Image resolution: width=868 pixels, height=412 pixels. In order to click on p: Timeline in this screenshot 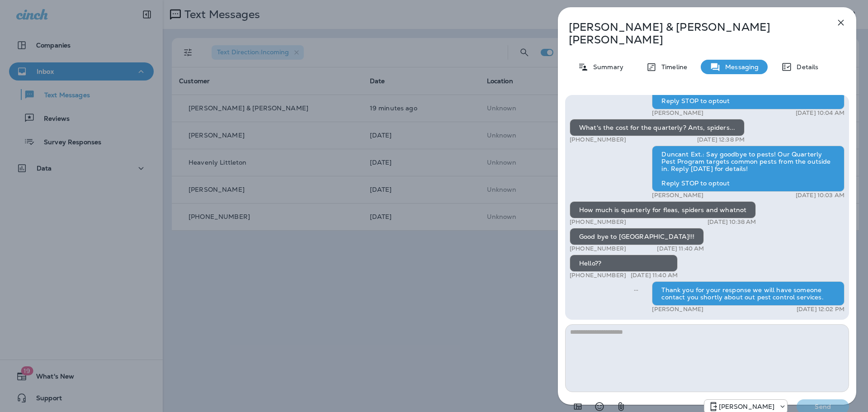, I will do `click(672, 67)`.